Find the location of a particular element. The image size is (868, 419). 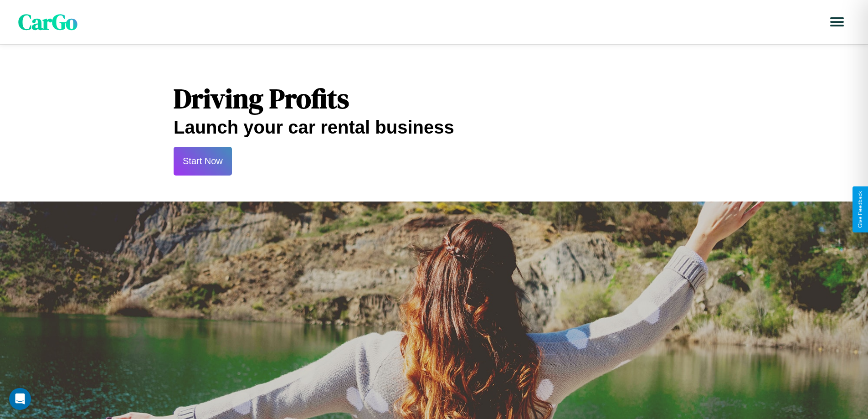

div: Open Intercom Messenger is located at coordinates (20, 399).